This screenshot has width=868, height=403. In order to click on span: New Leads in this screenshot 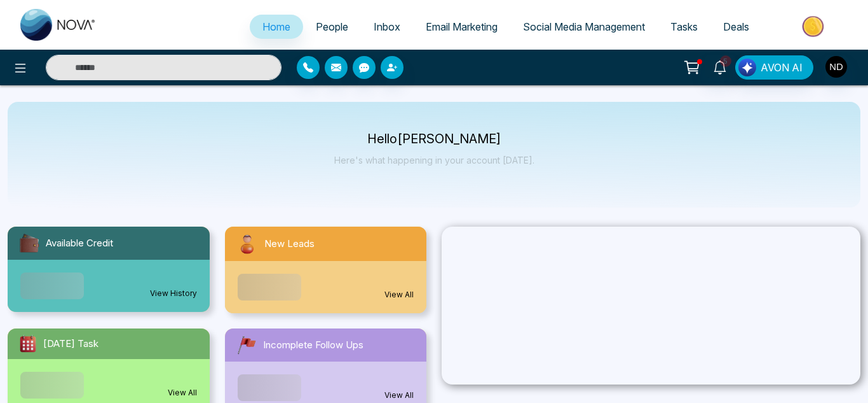, I will do `click(289, 244)`.